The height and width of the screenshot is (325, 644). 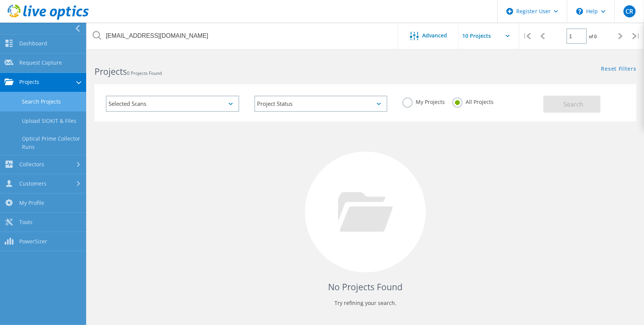 I want to click on span: Advanced, so click(x=435, y=36).